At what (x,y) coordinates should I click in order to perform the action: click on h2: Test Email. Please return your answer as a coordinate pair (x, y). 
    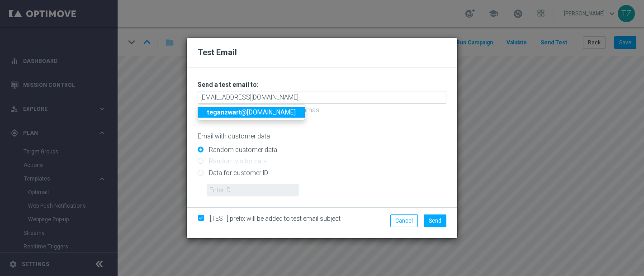
    Looking at the image, I should click on (322, 52).